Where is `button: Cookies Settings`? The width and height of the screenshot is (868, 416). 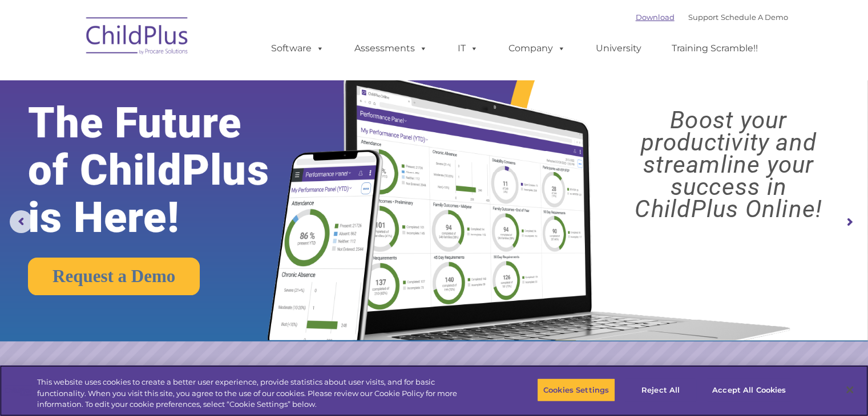
button: Cookies Settings is located at coordinates (576, 390).